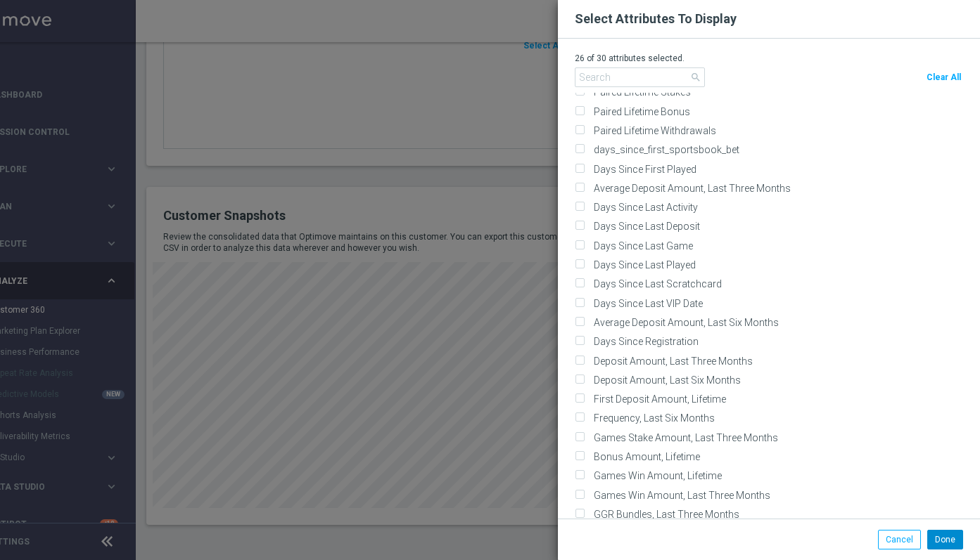  What do you see at coordinates (679, 496) in the screenshot?
I see `label: Games Win Amount, Last Three Months` at bounding box center [679, 496].